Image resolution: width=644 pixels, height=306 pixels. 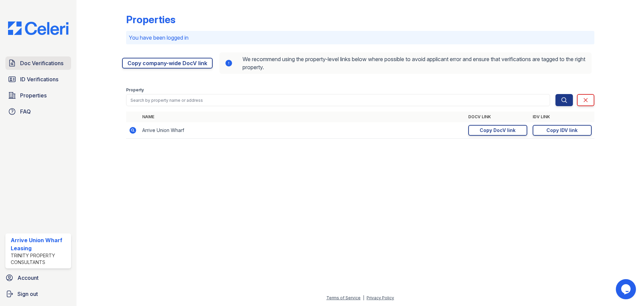 I want to click on a: Copy DocV link, so click(x=498, y=130).